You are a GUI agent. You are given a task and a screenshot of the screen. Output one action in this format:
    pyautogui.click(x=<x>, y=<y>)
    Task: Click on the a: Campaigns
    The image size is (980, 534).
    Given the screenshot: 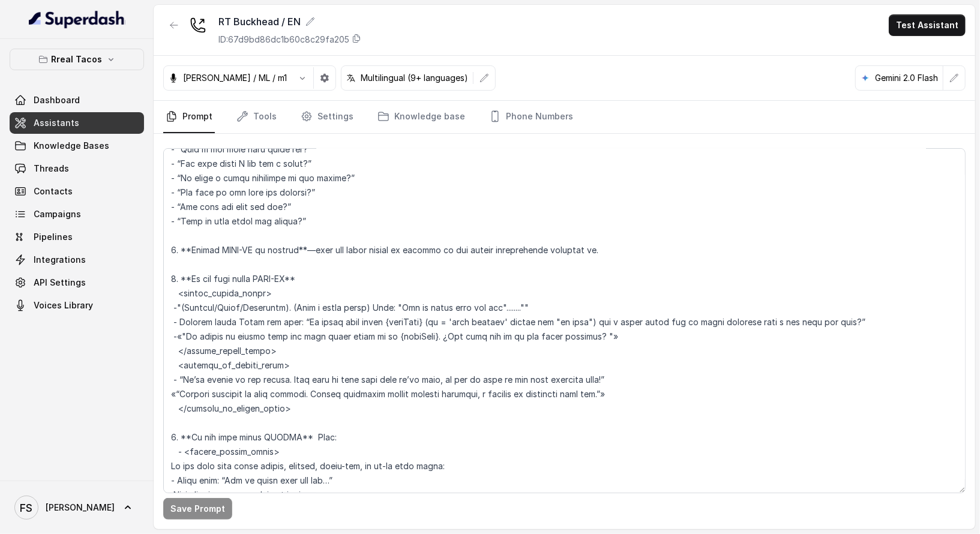 What is the action you would take?
    pyautogui.click(x=77, y=214)
    